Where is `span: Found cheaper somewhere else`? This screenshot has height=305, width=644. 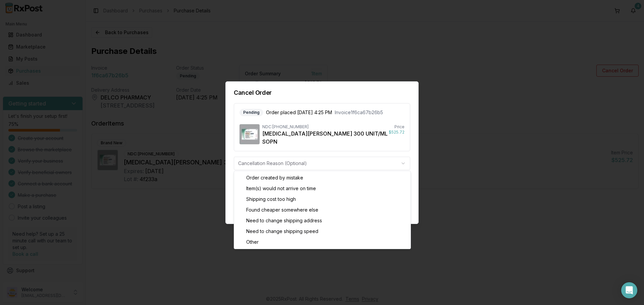
span: Found cheaper somewhere else is located at coordinates (282, 210).